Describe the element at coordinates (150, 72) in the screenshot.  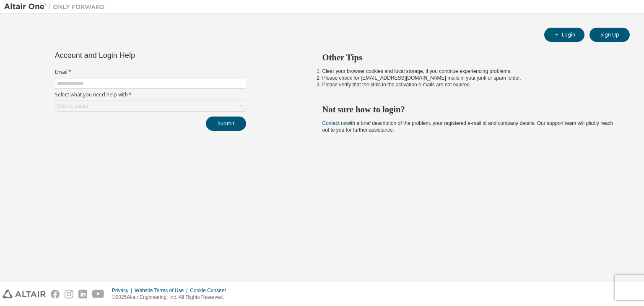
I see `label: Email` at that location.